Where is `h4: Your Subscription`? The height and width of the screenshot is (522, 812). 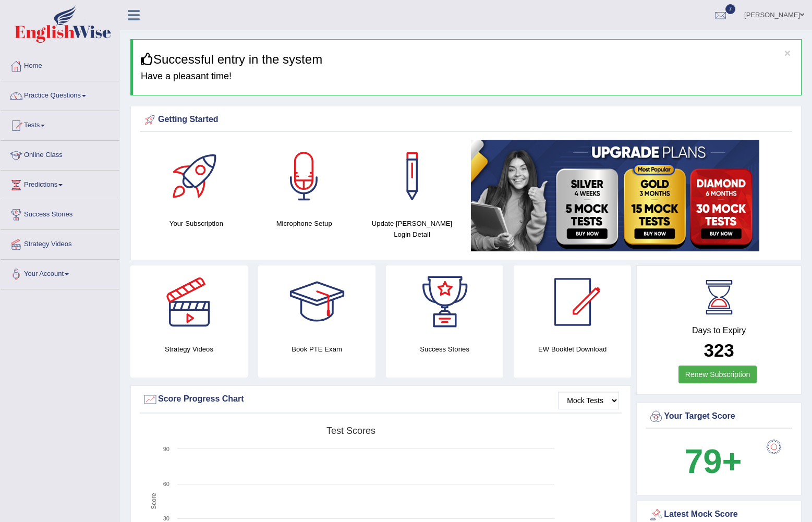
h4: Your Subscription is located at coordinates (196, 223).